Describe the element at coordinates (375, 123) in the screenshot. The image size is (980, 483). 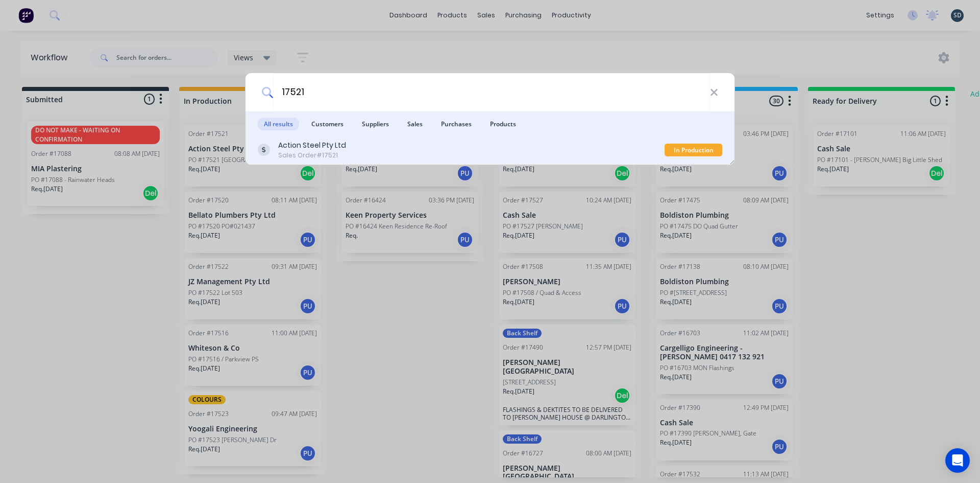
I see `span: Suppliers` at that location.